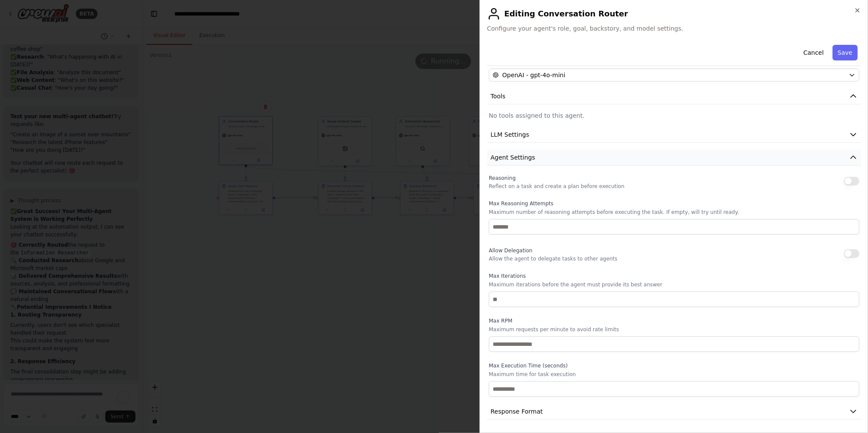 The width and height of the screenshot is (868, 433). What do you see at coordinates (674, 374) in the screenshot?
I see `p: Maximum time for task execution` at bounding box center [674, 374].